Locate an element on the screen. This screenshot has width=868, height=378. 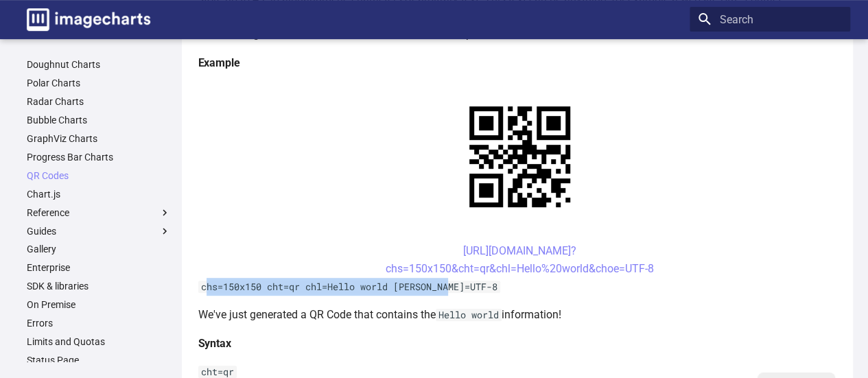
a: Doughnut Charts is located at coordinates (99, 64).